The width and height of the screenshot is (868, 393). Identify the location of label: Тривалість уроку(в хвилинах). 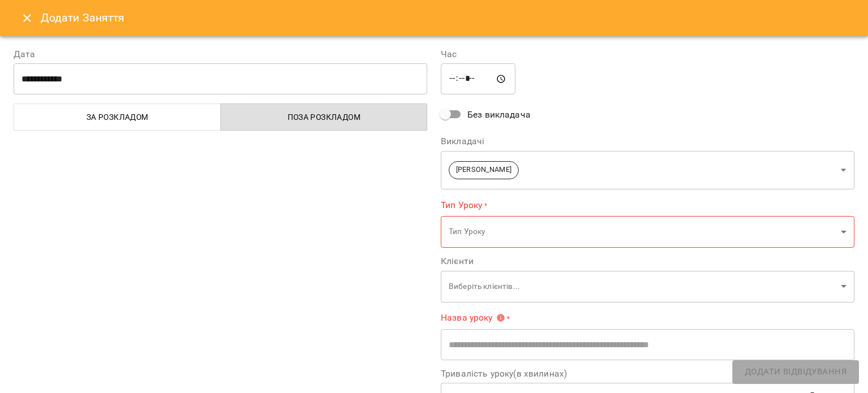
(648, 374).